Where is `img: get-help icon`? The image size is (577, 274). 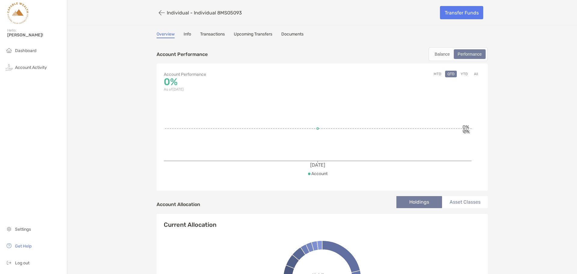
img: get-help icon is located at coordinates (9, 246).